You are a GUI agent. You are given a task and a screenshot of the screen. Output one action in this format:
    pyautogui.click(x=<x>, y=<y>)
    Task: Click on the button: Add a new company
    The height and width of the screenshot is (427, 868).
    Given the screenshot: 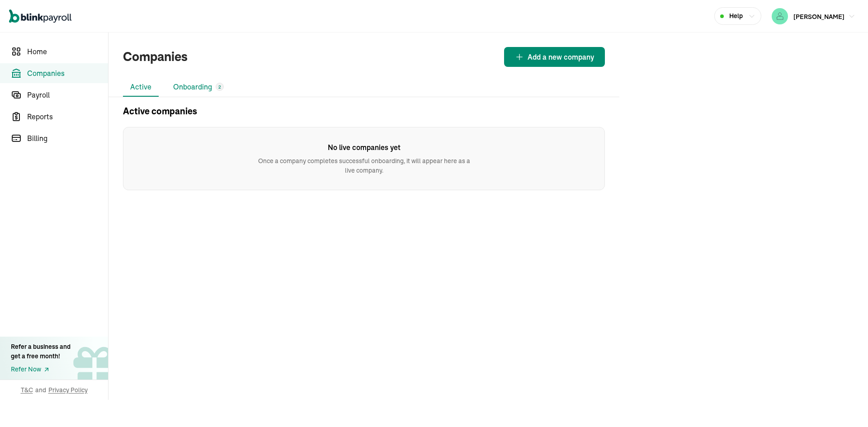 What is the action you would take?
    pyautogui.click(x=555, y=57)
    